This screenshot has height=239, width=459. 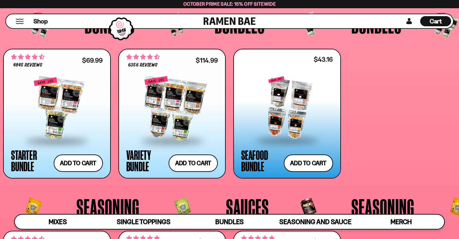 I want to click on span: 6356 reviews, so click(x=143, y=65).